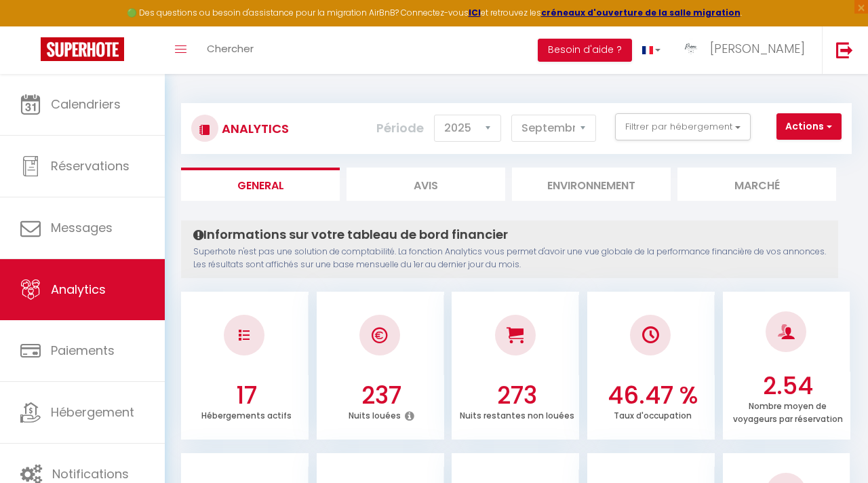 Image resolution: width=868 pixels, height=483 pixels. Describe the element at coordinates (85, 104) in the screenshot. I see `span: Calendriers` at that location.